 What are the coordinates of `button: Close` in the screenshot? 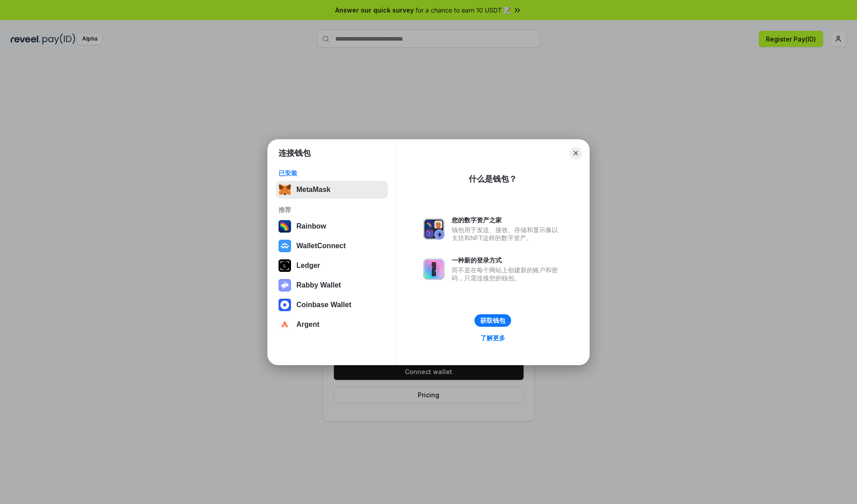 It's located at (576, 153).